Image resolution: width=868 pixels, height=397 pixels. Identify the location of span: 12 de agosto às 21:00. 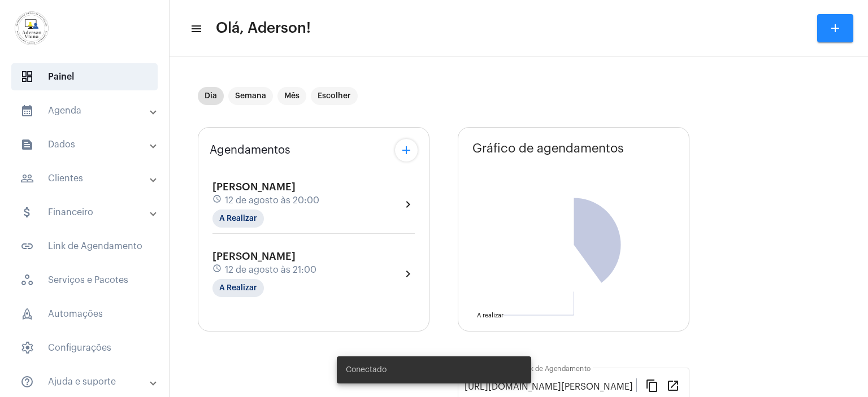
(271, 270).